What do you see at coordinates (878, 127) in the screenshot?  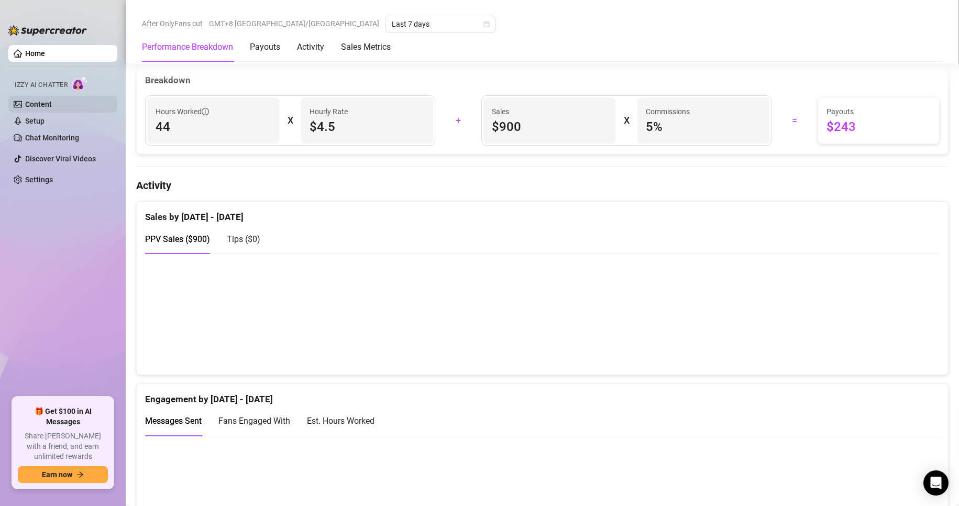 I see `span: $243` at bounding box center [878, 127].